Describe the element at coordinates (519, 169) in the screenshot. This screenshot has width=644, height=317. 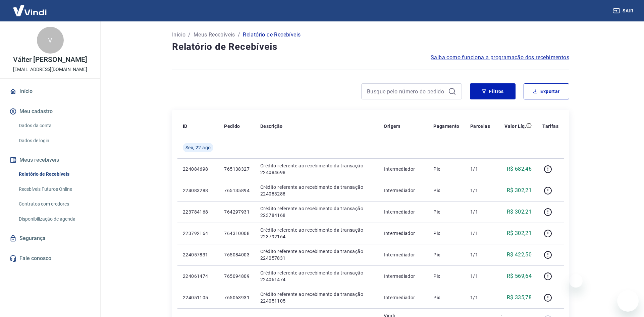
I see `p: R$ 682,46` at that location.